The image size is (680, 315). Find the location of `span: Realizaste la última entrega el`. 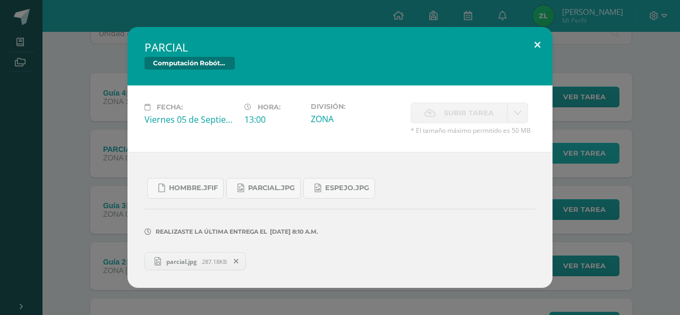

span: Realizaste la última entrega el is located at coordinates (211, 231).